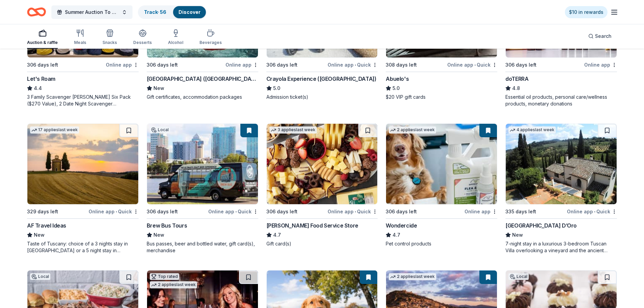 This screenshot has width=644, height=308. Describe the element at coordinates (442, 97) in the screenshot. I see `div: $20 VIP gift cards` at that location.